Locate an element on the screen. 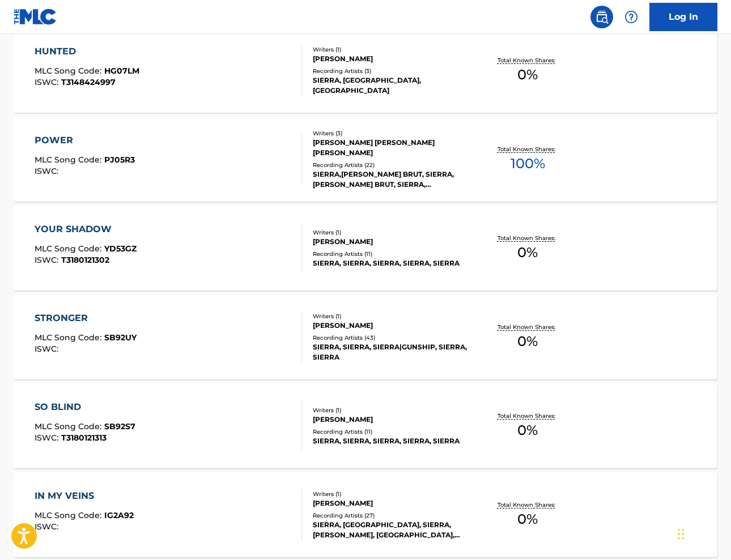 This screenshot has height=560, width=731. div: SO BLIND is located at coordinates (85, 407).